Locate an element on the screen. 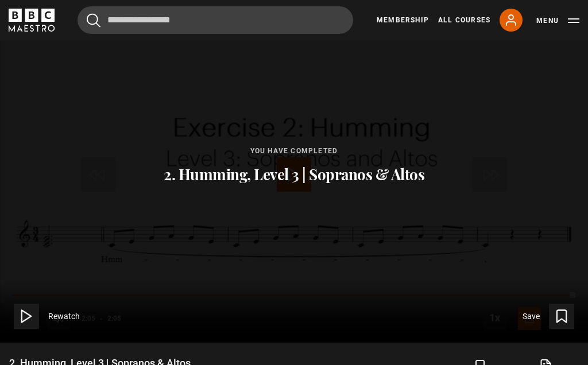  p: 2. Humming, Level 3 | Sopranos & Altos is located at coordinates (294, 175).